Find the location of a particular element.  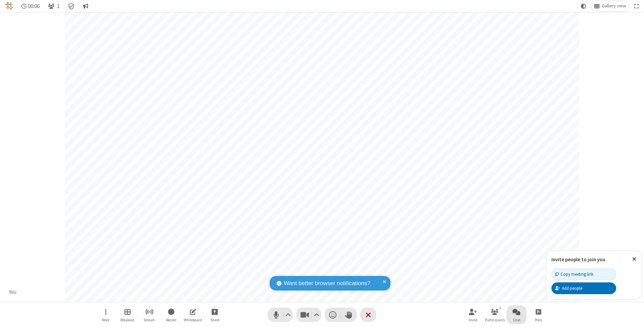

button: Video setting is located at coordinates (316, 314).